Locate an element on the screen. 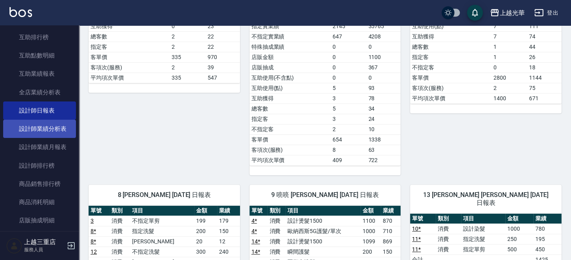 The width and height of the screenshot is (571, 260). td: 5 is located at coordinates (349, 88).